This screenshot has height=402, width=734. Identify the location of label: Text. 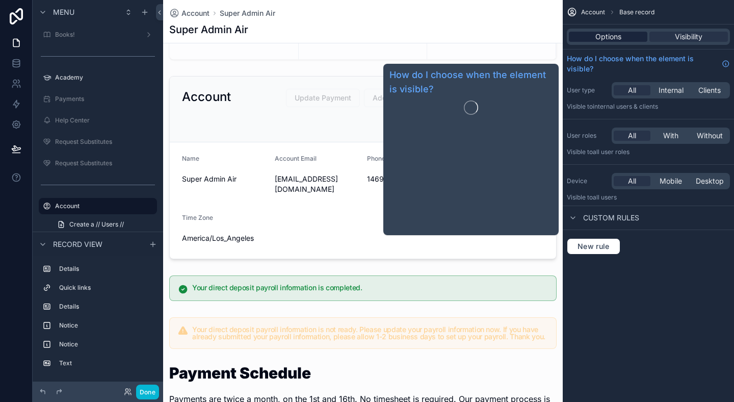
(106, 363).